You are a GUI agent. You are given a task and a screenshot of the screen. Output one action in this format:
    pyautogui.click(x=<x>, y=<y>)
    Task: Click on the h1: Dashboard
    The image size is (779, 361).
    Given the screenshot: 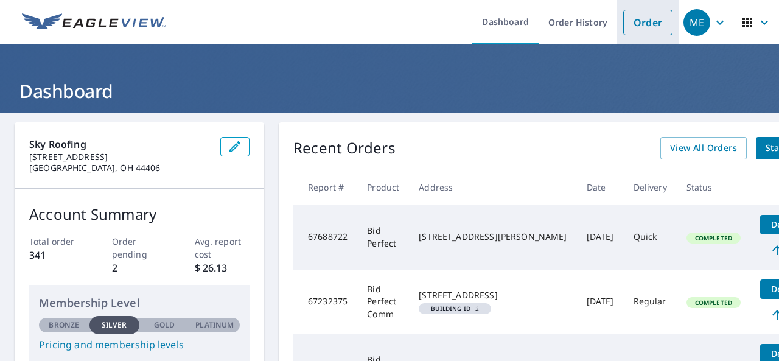 What is the action you would take?
    pyautogui.click(x=389, y=91)
    